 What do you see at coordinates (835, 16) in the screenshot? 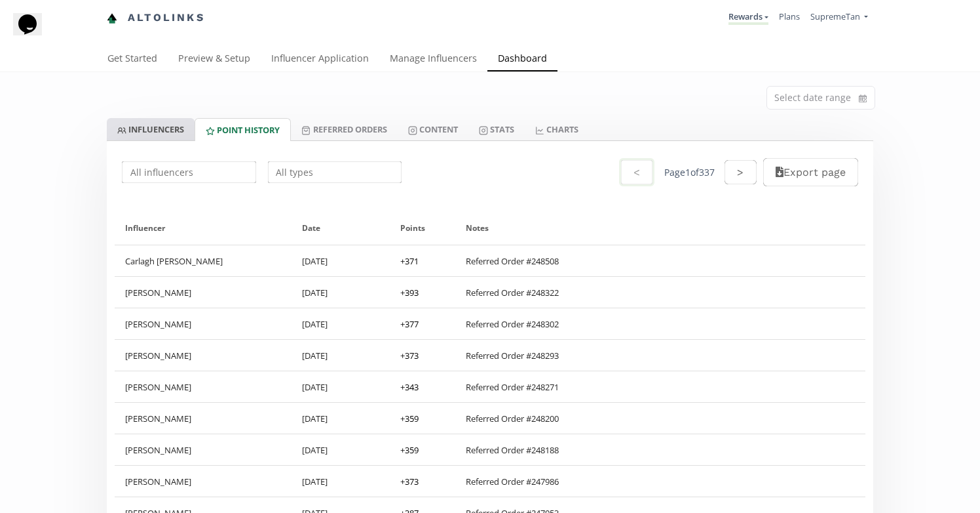
I see `span: SupremeTan` at bounding box center [835, 16].